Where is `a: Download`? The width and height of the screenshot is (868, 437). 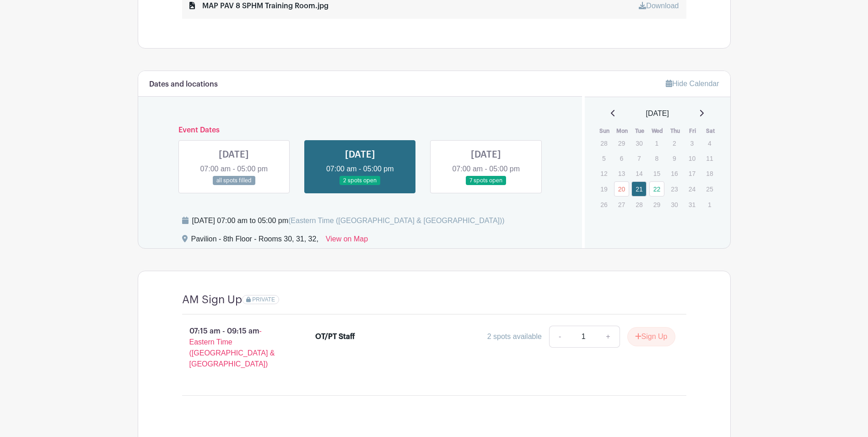 a: Download is located at coordinates (659, 6).